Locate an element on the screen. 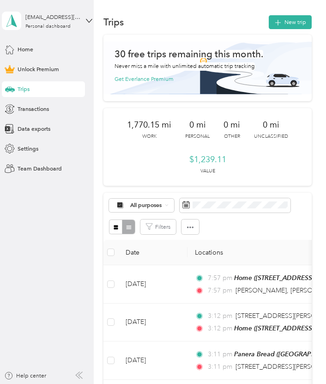  span: Team Dashboard is located at coordinates (40, 169).